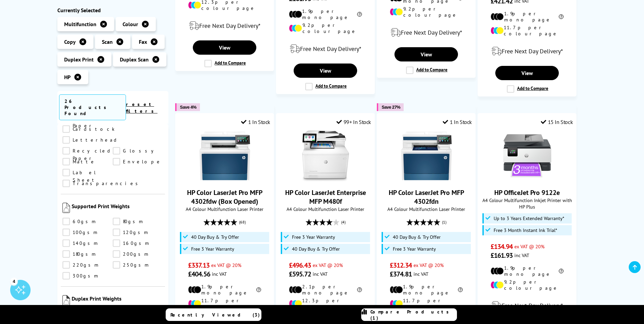 The height and width of the screenshot is (324, 644). What do you see at coordinates (343, 222) in the screenshot?
I see `span: (4)` at bounding box center [343, 222].